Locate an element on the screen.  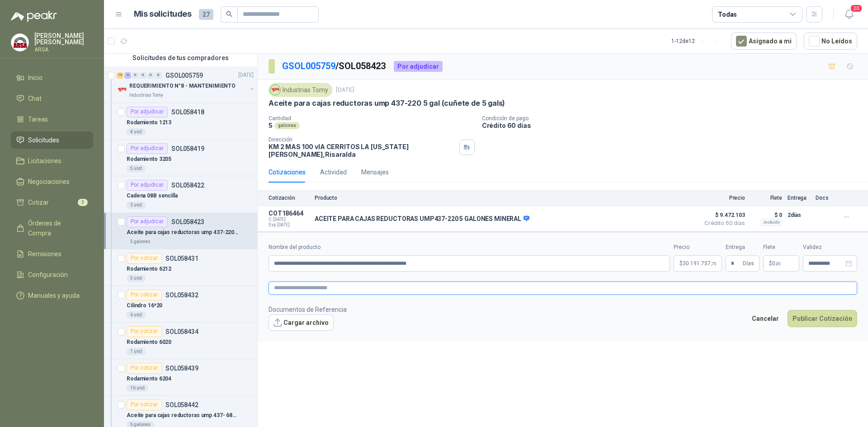
div: Solicitudes de tus compradores is located at coordinates (181, 58).